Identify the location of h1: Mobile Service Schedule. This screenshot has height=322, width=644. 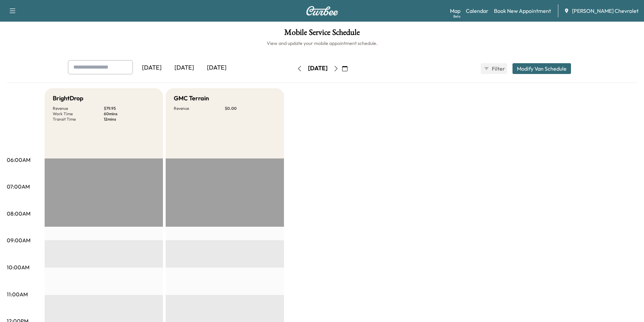
(322, 34).